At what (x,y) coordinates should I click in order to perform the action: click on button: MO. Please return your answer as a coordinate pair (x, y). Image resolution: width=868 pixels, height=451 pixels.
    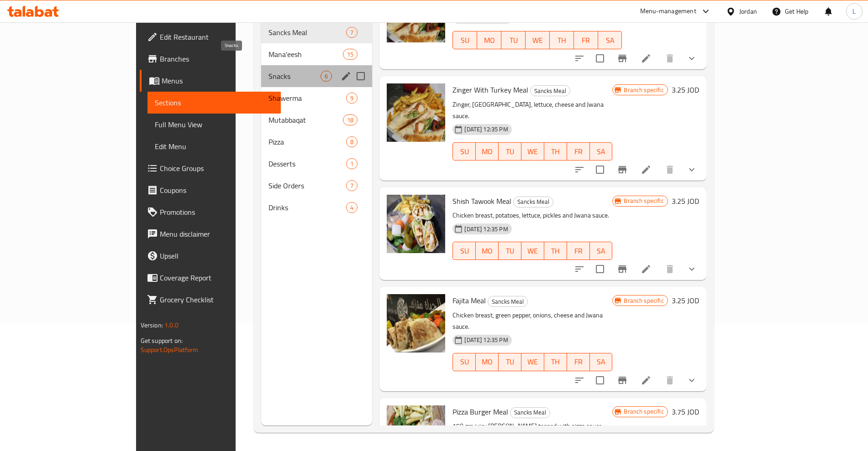
    Looking at the image, I should click on (487, 152).